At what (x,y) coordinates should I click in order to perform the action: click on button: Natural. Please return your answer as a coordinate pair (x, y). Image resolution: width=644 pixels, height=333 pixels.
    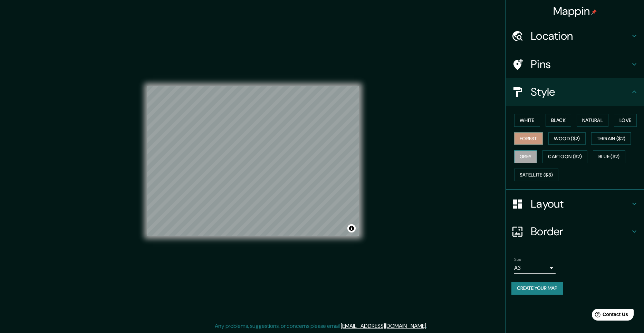
    Looking at the image, I should click on (593, 120).